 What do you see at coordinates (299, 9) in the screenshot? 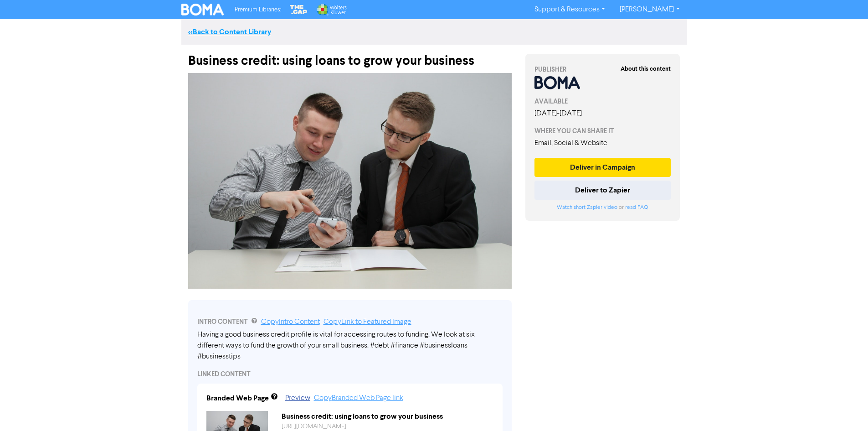
I see `img: The Gap` at bounding box center [299, 9].